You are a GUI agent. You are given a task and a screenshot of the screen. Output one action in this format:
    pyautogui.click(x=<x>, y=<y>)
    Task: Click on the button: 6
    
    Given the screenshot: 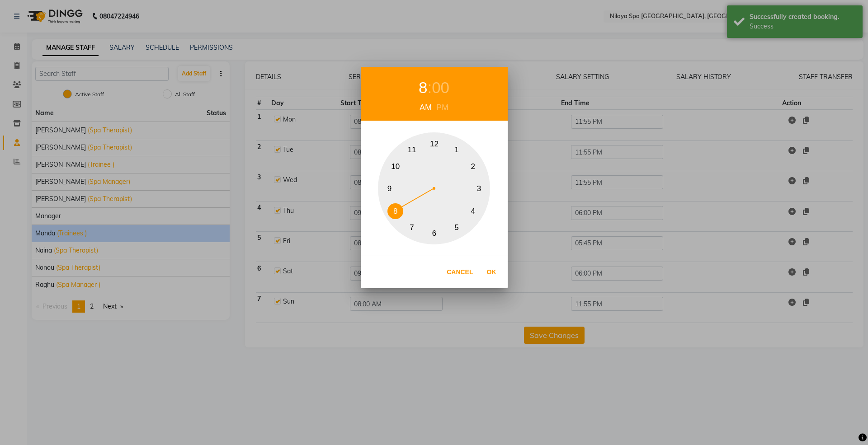 What is the action you would take?
    pyautogui.click(x=434, y=233)
    